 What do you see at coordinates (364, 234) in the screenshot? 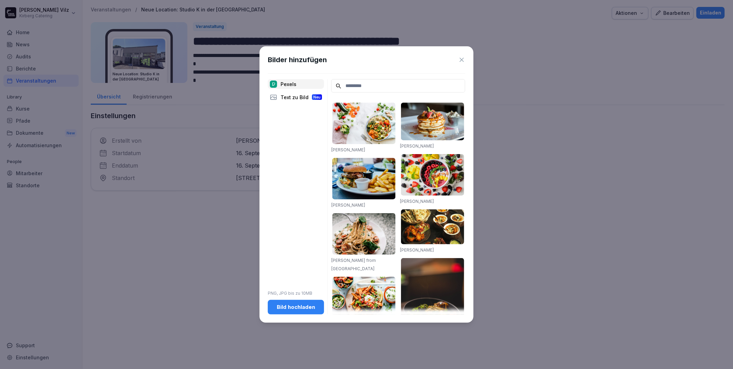
I see `img: pexels-photo-1279330.jpeg` at bounding box center [364, 234].